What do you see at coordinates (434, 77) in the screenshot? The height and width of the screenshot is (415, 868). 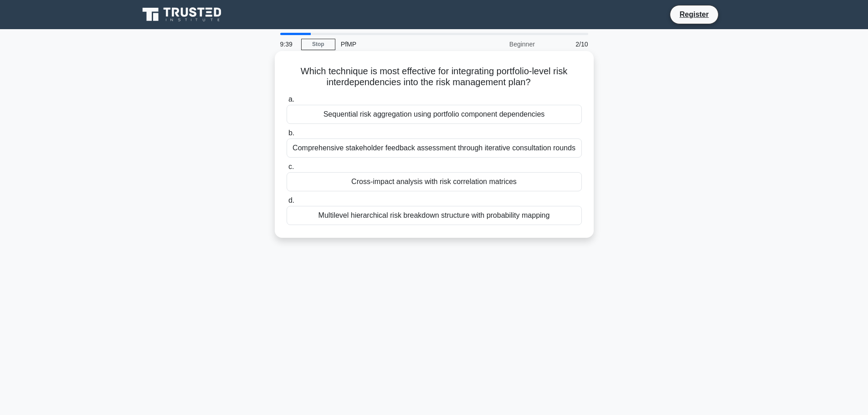 I see `h5: Which technique is most effective for integrating portfolio-level risk interdependencies into the...` at bounding box center [434, 77].